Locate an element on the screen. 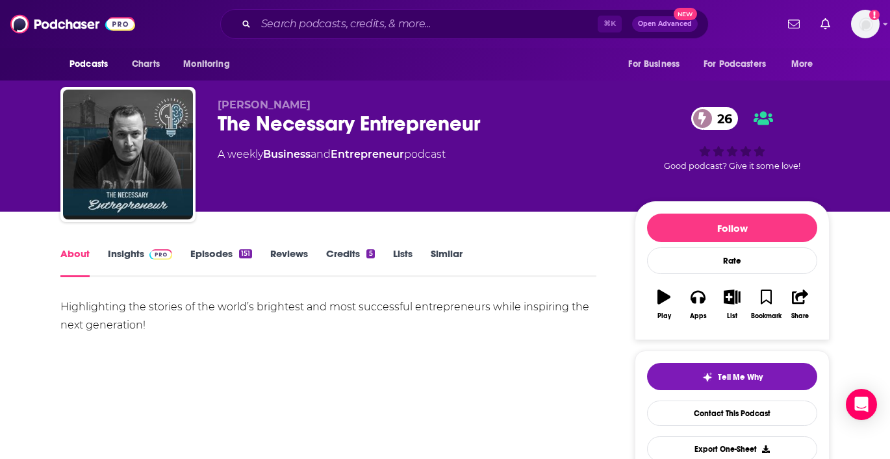 The width and height of the screenshot is (890, 459). a: Podchaser - Follow, Share and Rate Podcasts is located at coordinates (73, 24).